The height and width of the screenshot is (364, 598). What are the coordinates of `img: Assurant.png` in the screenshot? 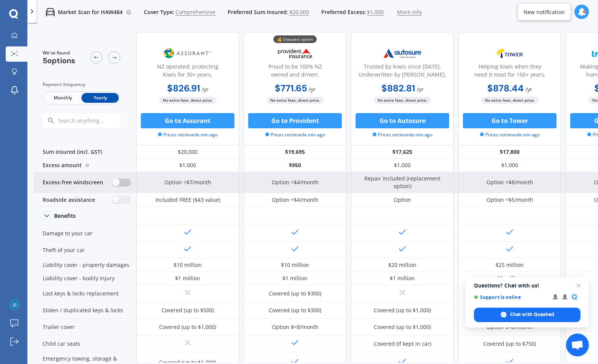 It's located at (188, 53).